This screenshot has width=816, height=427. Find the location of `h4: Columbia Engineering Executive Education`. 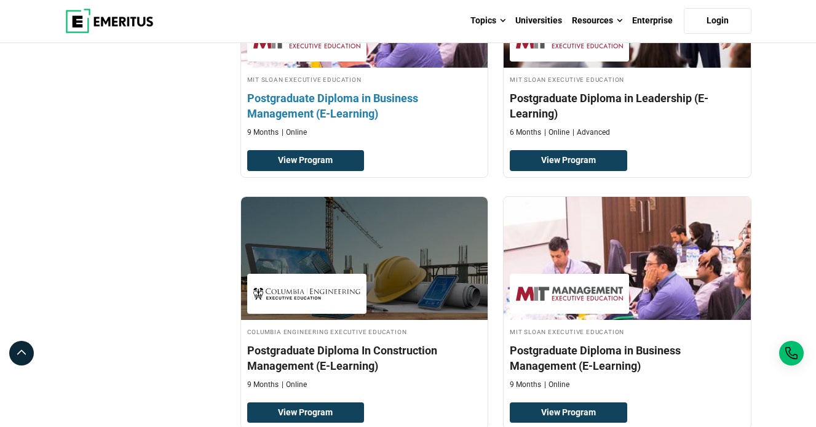

h4: Columbia Engineering Executive Education is located at coordinates (365, 331).